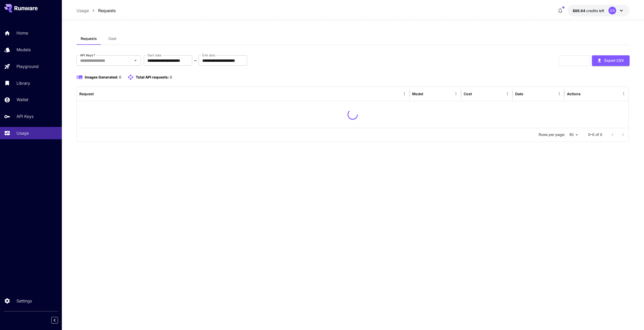  I want to click on div: Actions, so click(573, 94).